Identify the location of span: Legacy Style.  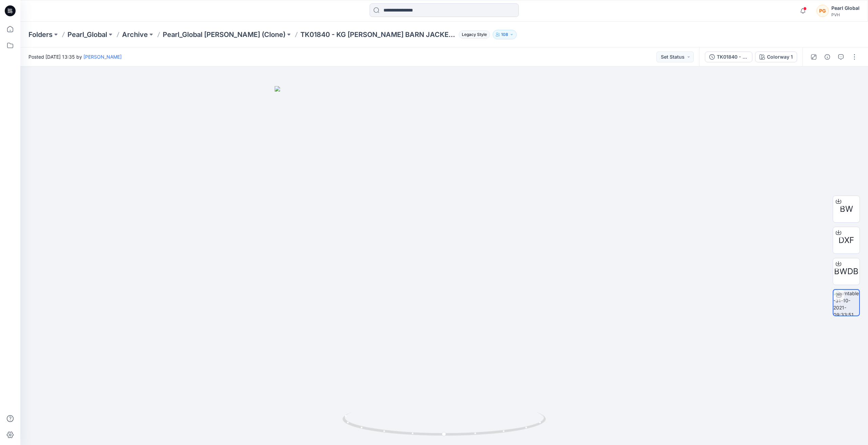
(475, 35).